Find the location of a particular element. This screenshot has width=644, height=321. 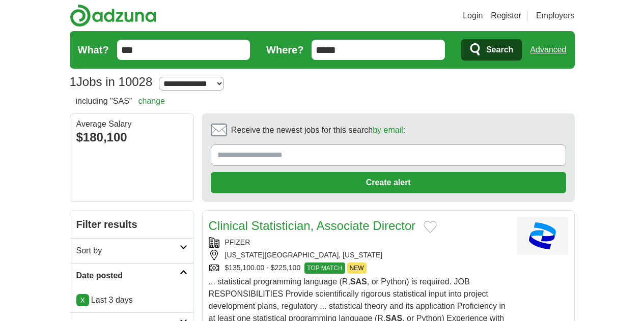

a: Sort by is located at coordinates (132, 250).